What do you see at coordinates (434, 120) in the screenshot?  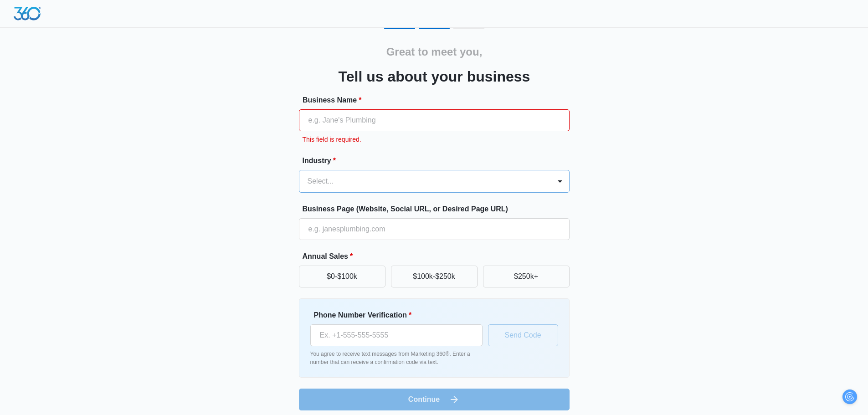 I see `input: e.g. Jane's Plumbing` at bounding box center [434, 120].